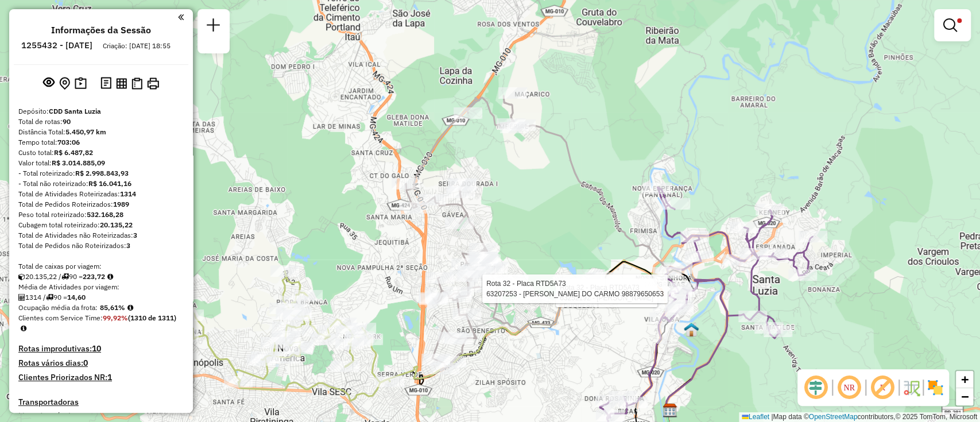 This screenshot has width=980, height=422. Describe the element at coordinates (860, 417) in the screenshot. I see `div: Map data © contributors,© 2025 TomTom, Microsoft` at that location.